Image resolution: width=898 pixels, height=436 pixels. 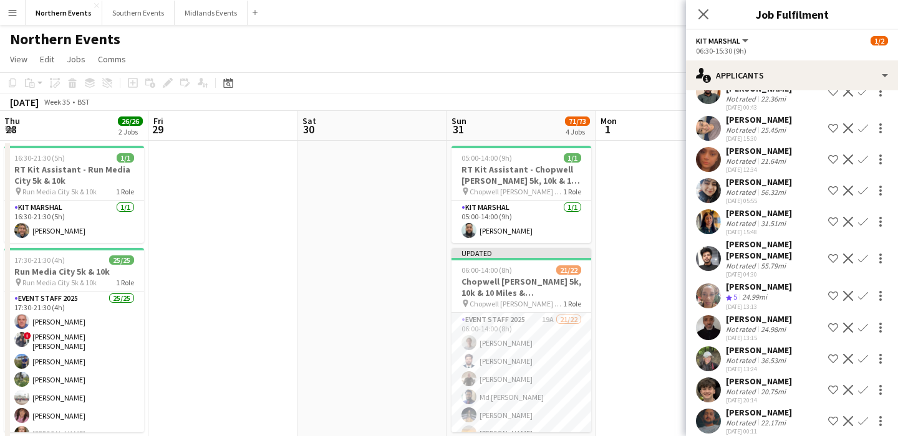 What do you see at coordinates (74, 175) in the screenshot?
I see `h3: RT Kit Assistant - Run Media City 5k & 10k` at bounding box center [74, 175].